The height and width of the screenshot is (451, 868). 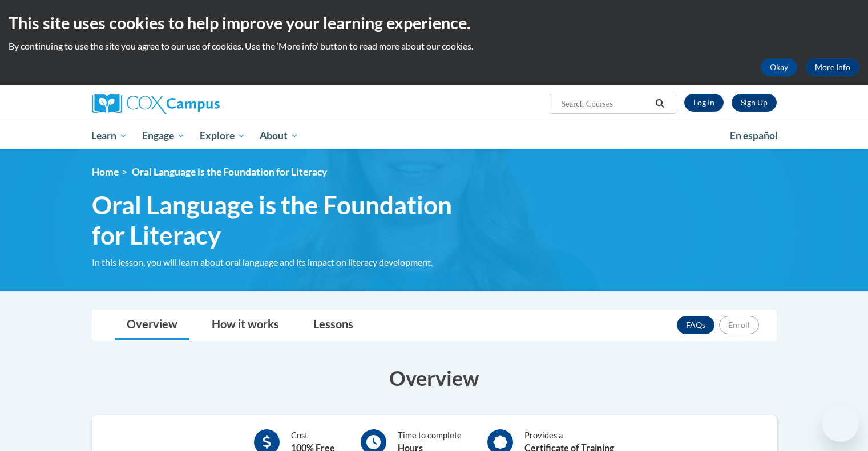 What do you see at coordinates (245, 325) in the screenshot?
I see `a: How it works` at bounding box center [245, 325].